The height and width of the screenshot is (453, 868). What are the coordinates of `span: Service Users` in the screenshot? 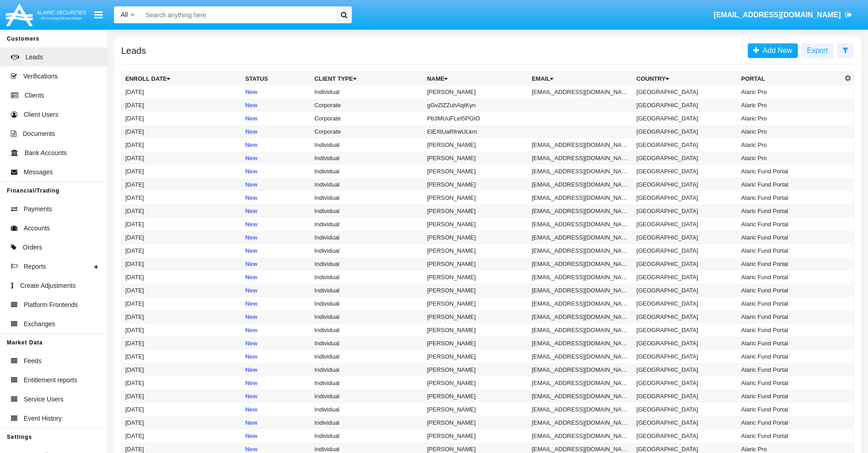 It's located at (43, 399).